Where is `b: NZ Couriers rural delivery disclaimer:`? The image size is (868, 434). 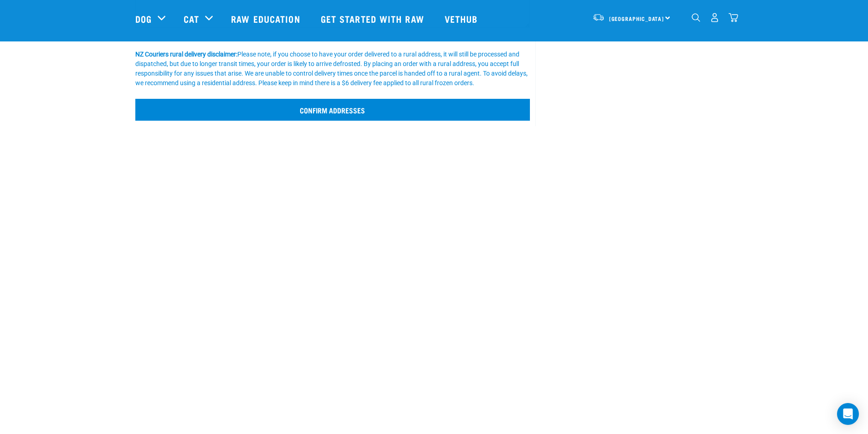
b: NZ Couriers rural delivery disclaimer: is located at coordinates (186, 54).